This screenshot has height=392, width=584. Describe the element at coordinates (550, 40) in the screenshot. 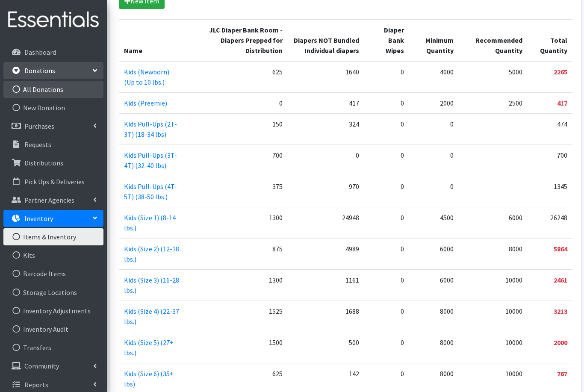

I see `th: Total Quantity` at that location.